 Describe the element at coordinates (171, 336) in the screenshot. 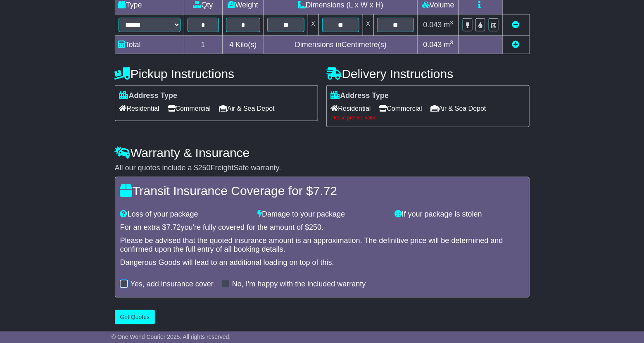

I see `span: © One World Courier 2025. All rights reserved.` at that location.